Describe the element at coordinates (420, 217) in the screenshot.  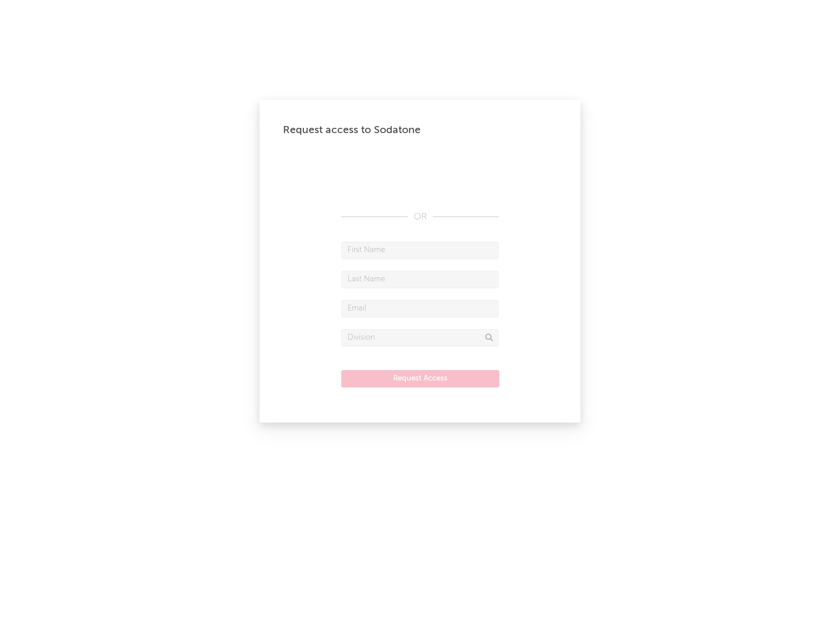
I see `div: OR` at that location.